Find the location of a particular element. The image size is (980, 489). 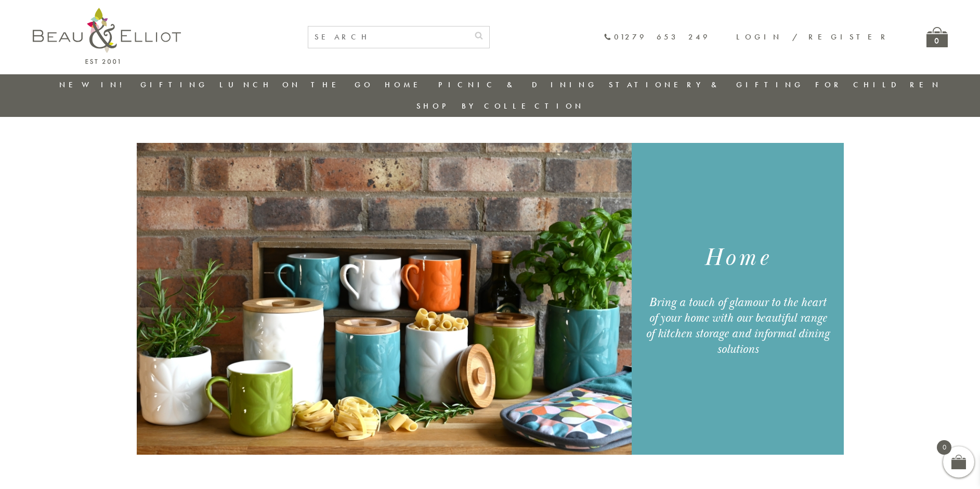

a: Shop by collection is located at coordinates (500, 106).